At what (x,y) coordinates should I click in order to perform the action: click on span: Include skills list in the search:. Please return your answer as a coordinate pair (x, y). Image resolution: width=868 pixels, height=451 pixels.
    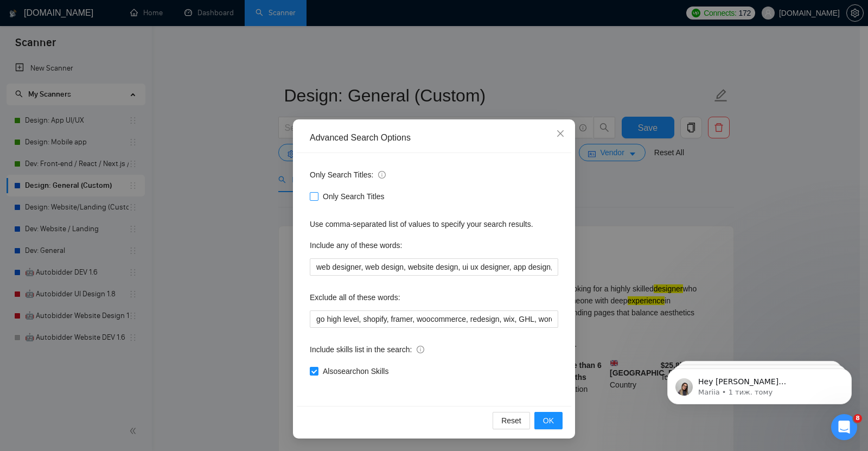
    Looking at the image, I should click on (366, 349).